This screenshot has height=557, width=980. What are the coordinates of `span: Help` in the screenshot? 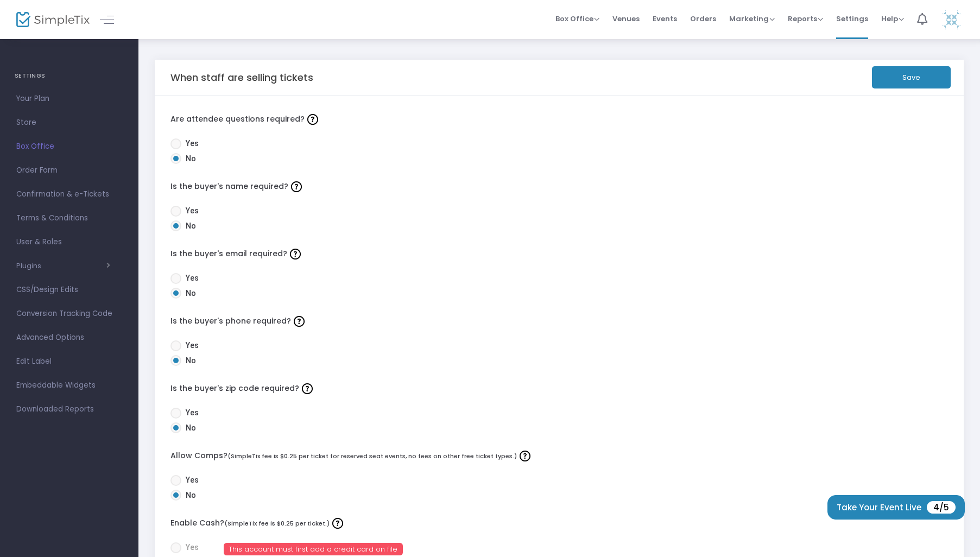 It's located at (893, 18).